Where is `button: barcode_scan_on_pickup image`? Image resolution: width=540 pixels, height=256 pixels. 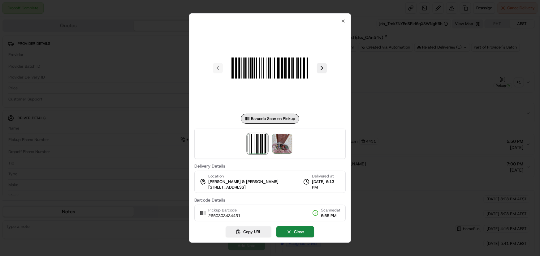
button: barcode_scan_on_pickup image is located at coordinates (258, 144).